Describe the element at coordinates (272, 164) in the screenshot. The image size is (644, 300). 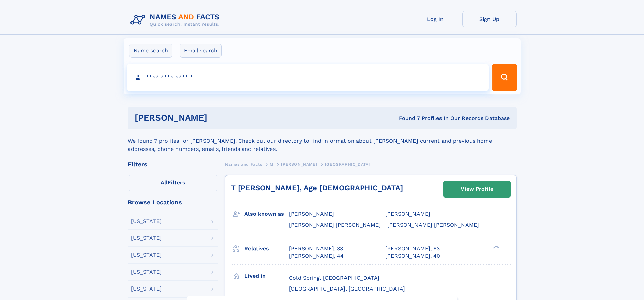
I see `a: M` at that location.